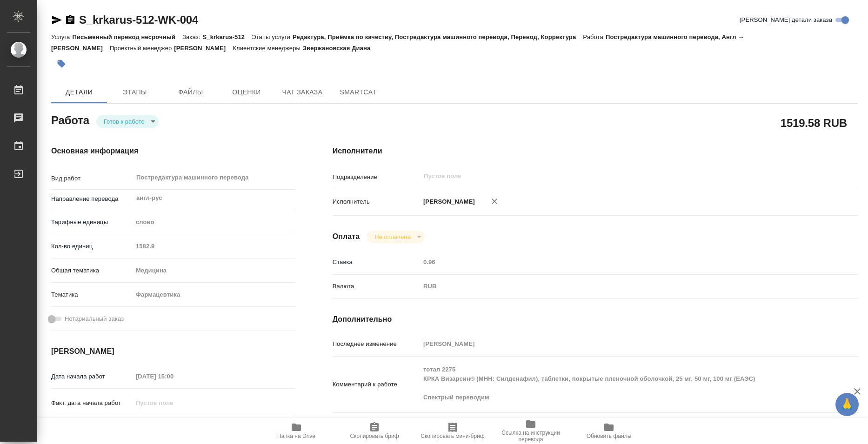 This screenshot has width=868, height=444. Describe the element at coordinates (267, 48) in the screenshot. I see `p: Клиентские менеджеры` at that location.